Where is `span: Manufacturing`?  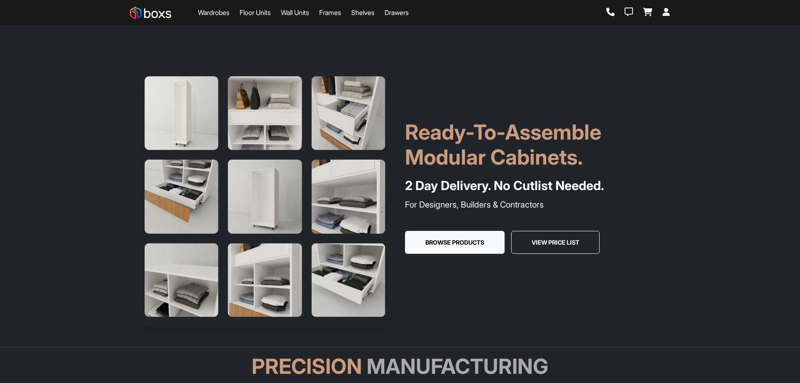
span: Manufacturing is located at coordinates (457, 366).